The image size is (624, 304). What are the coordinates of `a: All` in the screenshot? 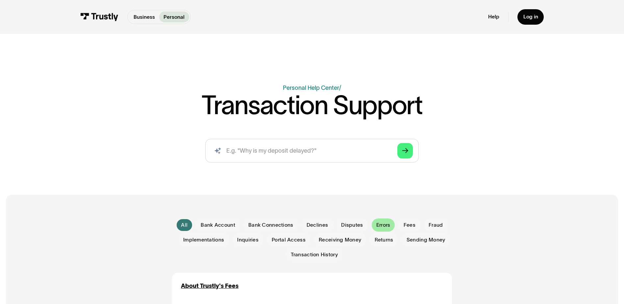 It's located at (184, 225).